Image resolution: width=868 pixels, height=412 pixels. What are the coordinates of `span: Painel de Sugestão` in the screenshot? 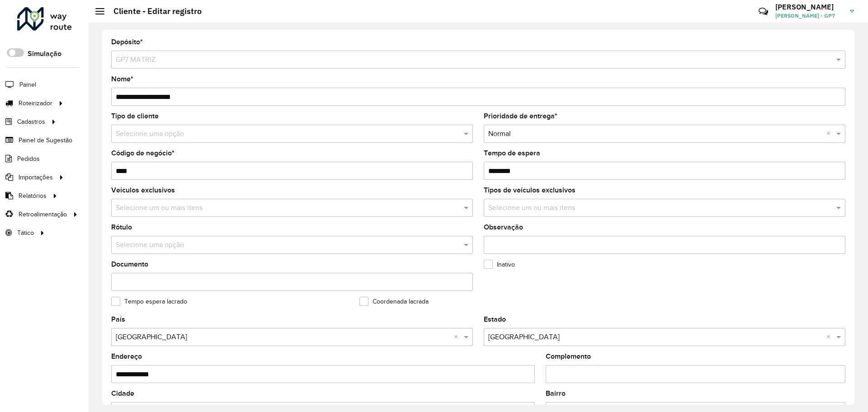 It's located at (45, 140).